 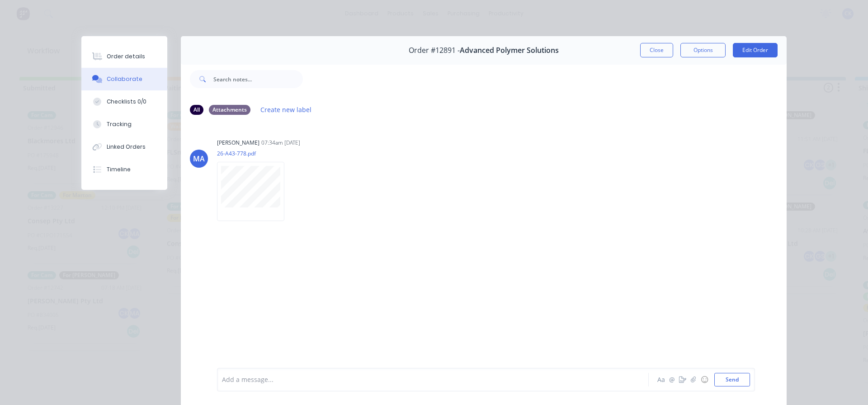 What do you see at coordinates (755, 50) in the screenshot?
I see `button: Edit Order` at bounding box center [755, 50].